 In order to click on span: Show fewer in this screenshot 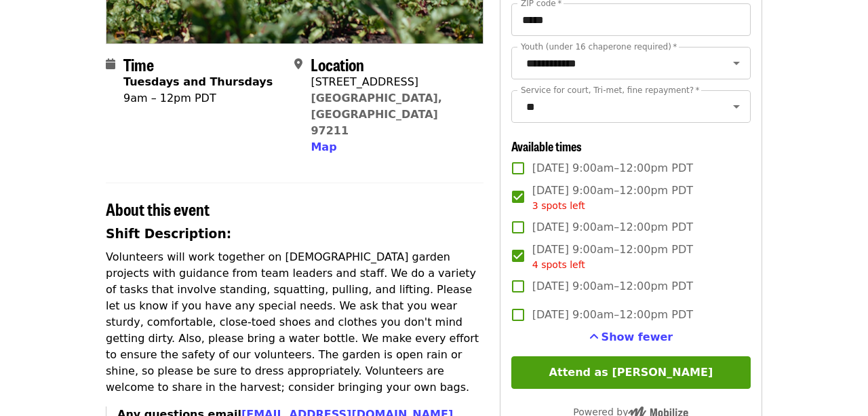, I will do `click(638, 336)`.